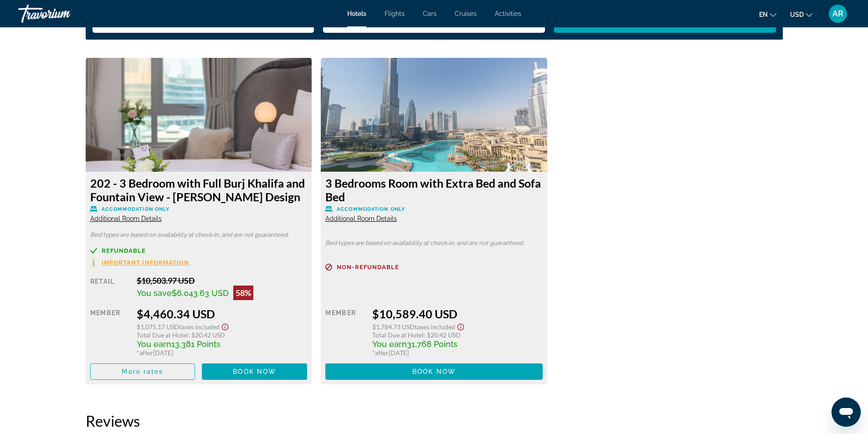  I want to click on div: $10,503.97 USD, so click(222, 281).